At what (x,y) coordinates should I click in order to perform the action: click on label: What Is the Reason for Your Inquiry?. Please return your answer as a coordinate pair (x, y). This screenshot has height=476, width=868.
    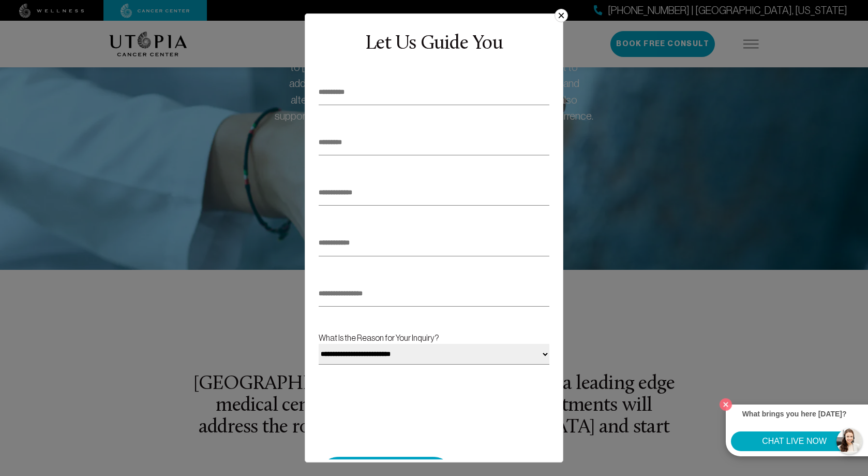
    Looking at the image, I should click on (434, 356).